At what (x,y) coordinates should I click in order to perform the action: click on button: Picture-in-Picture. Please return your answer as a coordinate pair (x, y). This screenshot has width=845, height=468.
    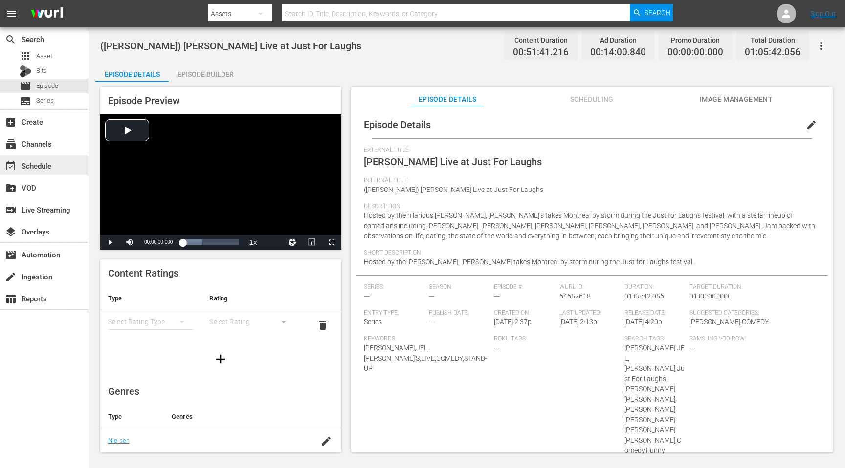
    Looking at the image, I should click on (312, 243).